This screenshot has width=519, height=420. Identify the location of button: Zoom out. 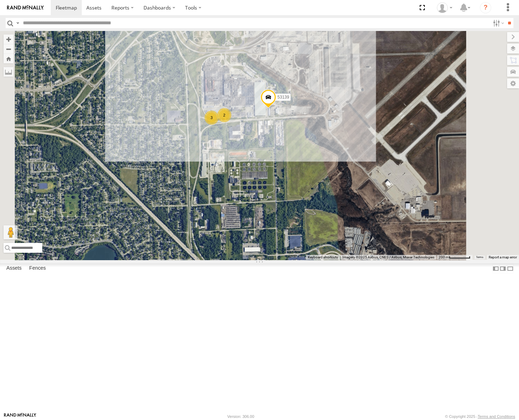
(8, 49).